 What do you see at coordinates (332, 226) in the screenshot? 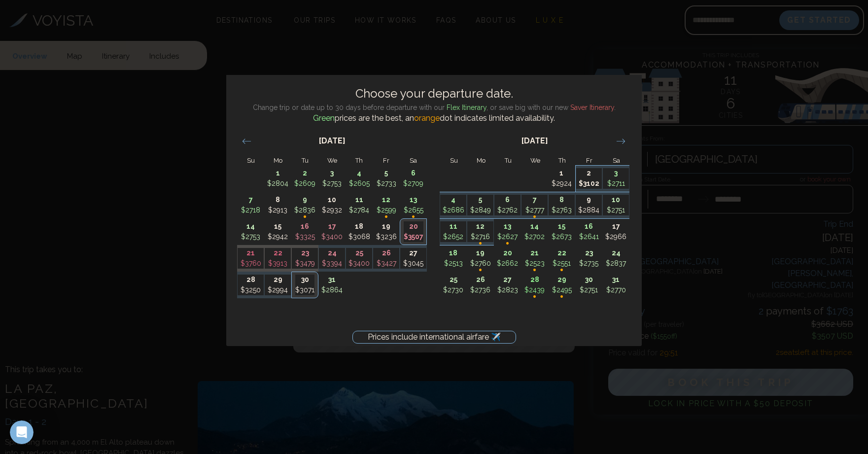
I see `p: 17` at bounding box center [332, 226].